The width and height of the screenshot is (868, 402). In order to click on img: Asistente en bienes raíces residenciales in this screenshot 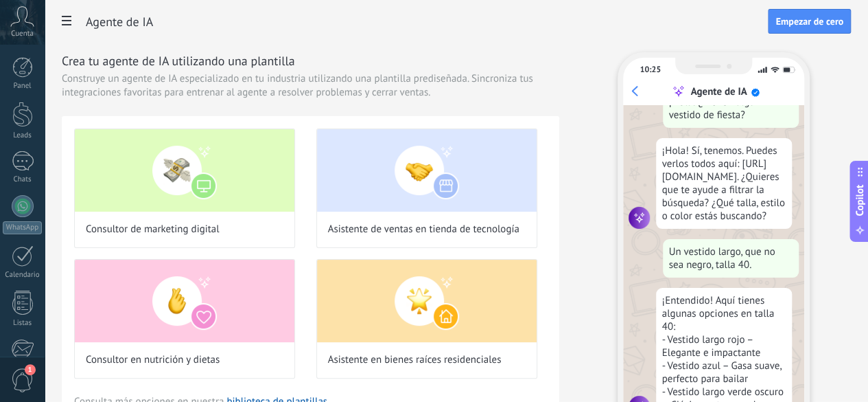, I will do `click(426, 301)`.